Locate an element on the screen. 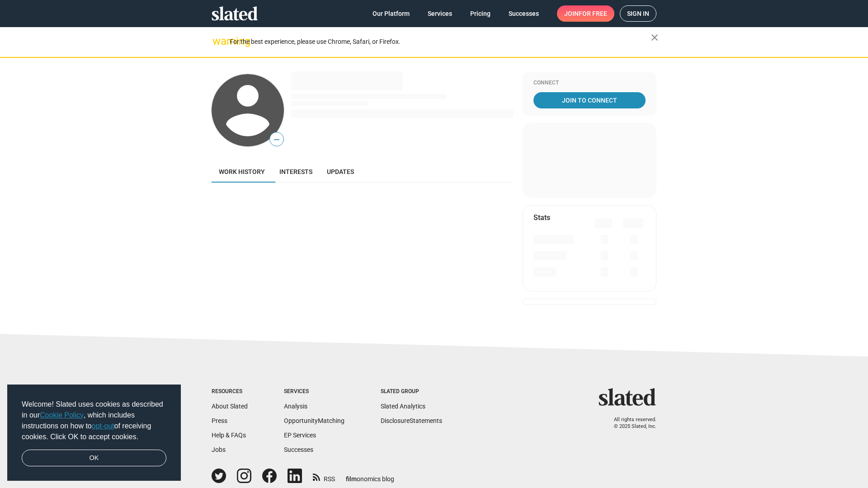 The image size is (868, 488). span: film is located at coordinates (351, 479).